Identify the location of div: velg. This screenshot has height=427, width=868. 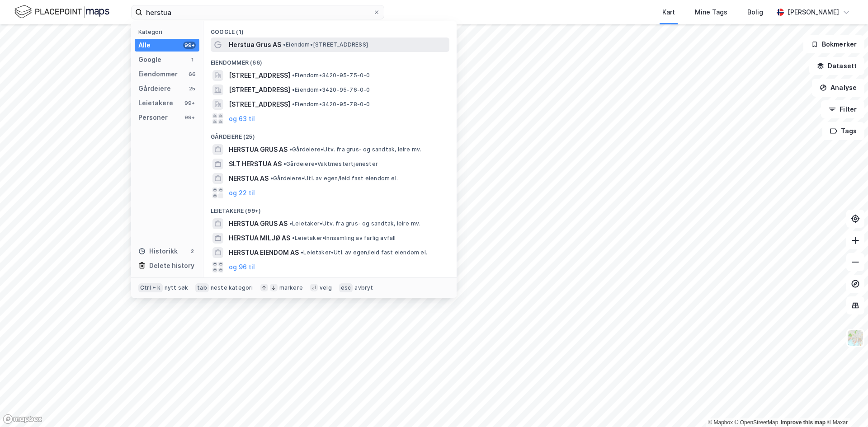
(325, 288).